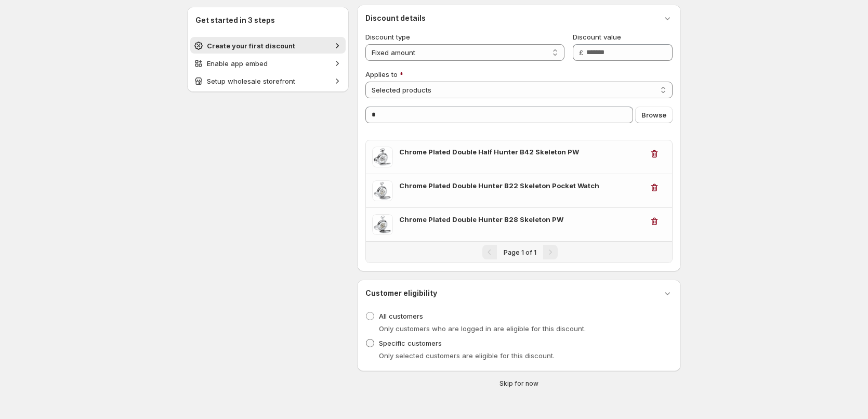  I want to click on button: Skip for now, so click(519, 383).